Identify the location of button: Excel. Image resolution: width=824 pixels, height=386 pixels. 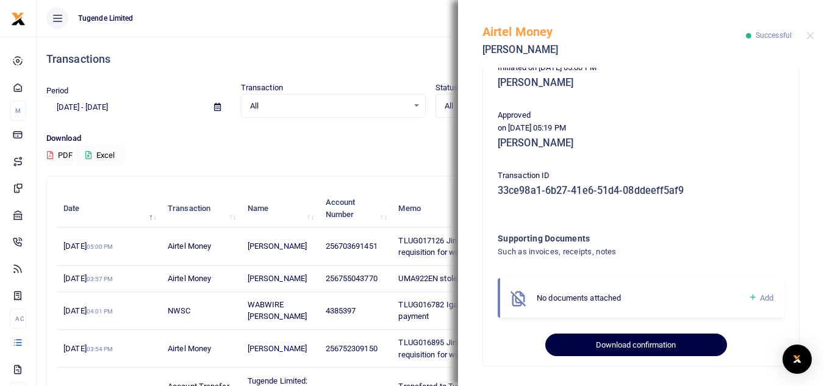
(100, 156).